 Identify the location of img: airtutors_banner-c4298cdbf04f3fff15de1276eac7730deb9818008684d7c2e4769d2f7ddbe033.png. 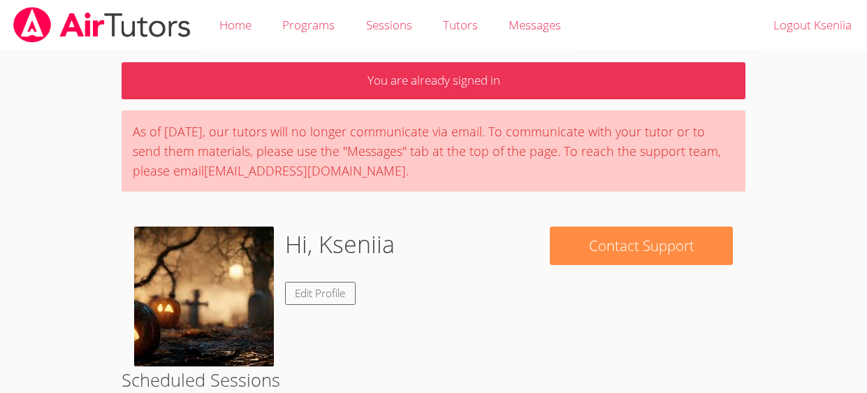
(102, 24).